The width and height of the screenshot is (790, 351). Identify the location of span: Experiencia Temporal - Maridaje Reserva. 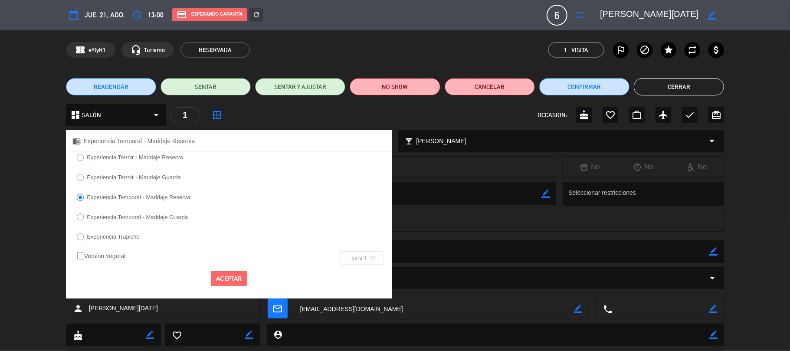
(139, 141).